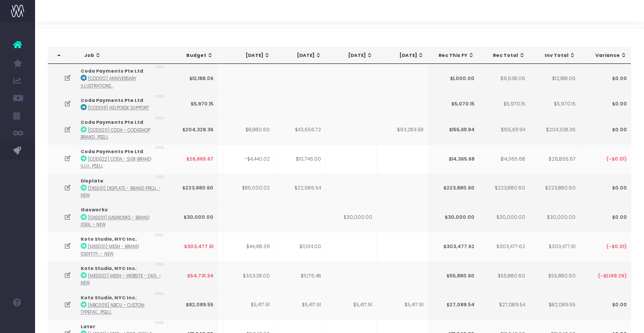  Describe the element at coordinates (92, 181) in the screenshot. I see `strong: Displate` at that location.